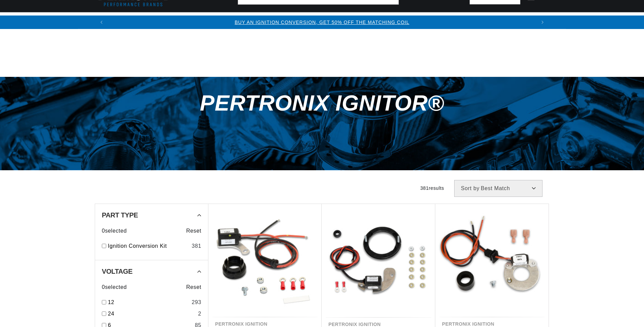 The image size is (644, 327). What do you see at coordinates (196, 302) in the screenshot?
I see `div: 293` at bounding box center [196, 302].